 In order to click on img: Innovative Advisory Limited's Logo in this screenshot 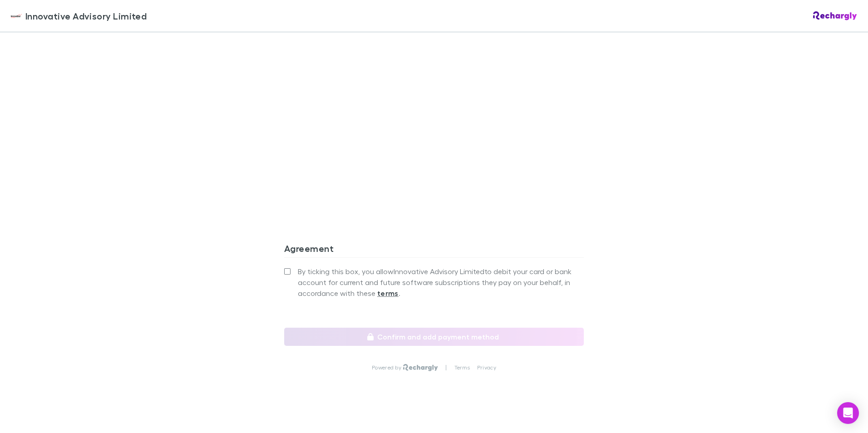, I will do `click(17, 16)`.